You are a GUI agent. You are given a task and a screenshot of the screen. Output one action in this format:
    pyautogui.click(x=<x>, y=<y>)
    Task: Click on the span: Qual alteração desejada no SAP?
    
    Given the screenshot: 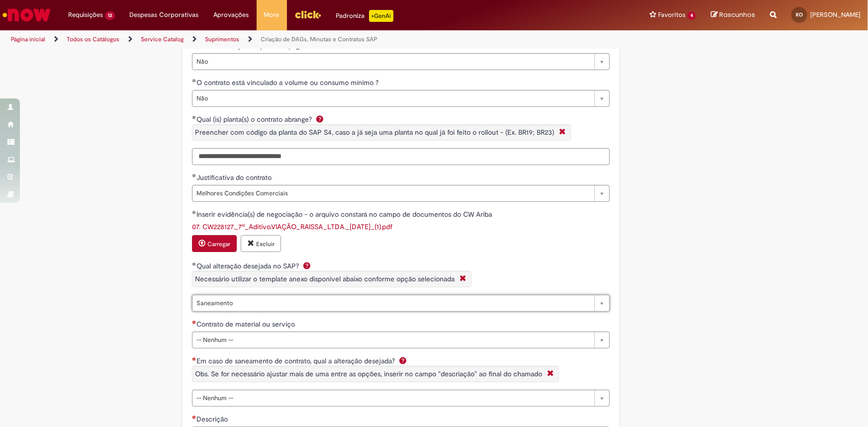 What is the action you would take?
    pyautogui.click(x=249, y=266)
    